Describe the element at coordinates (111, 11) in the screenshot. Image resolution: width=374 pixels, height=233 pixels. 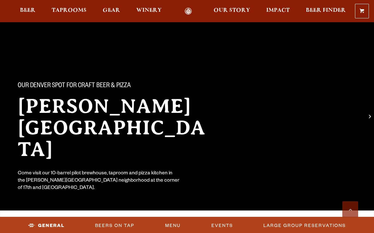
I see `a: Gear` at that location.